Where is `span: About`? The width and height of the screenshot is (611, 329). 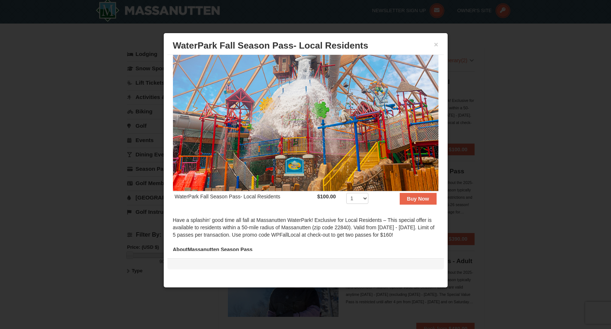 span: About is located at coordinates (180, 250).